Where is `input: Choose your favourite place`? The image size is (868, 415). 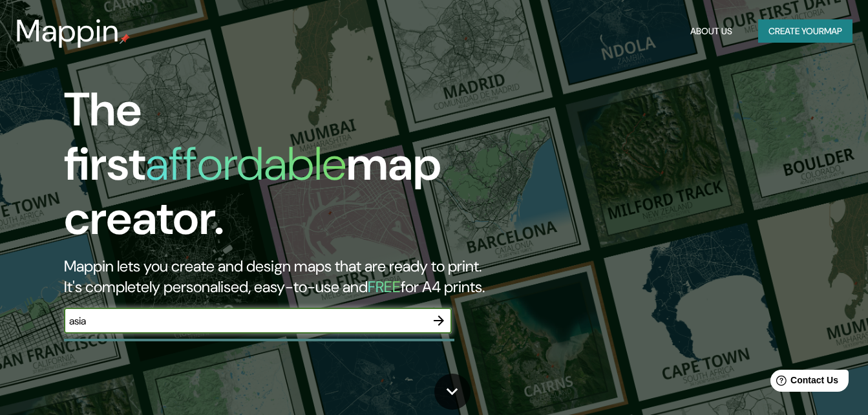 input: Choose your favourite place is located at coordinates (245, 320).